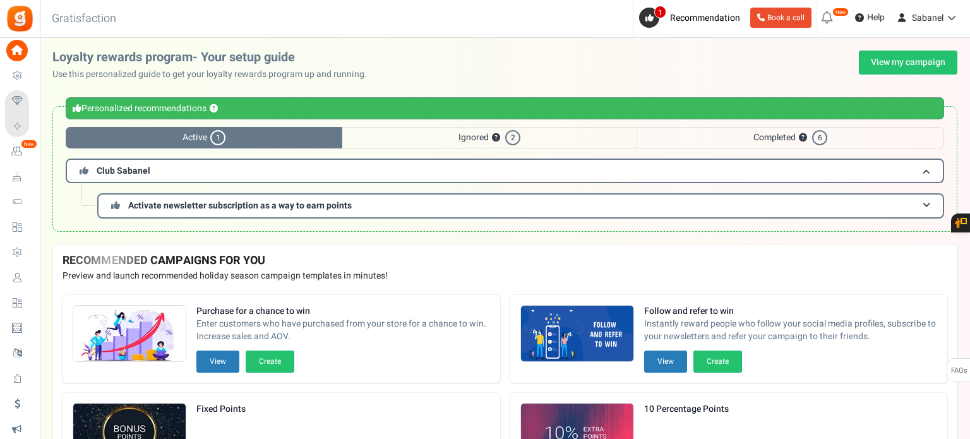 This screenshot has height=439, width=970. I want to click on a: Book a call, so click(780, 18).